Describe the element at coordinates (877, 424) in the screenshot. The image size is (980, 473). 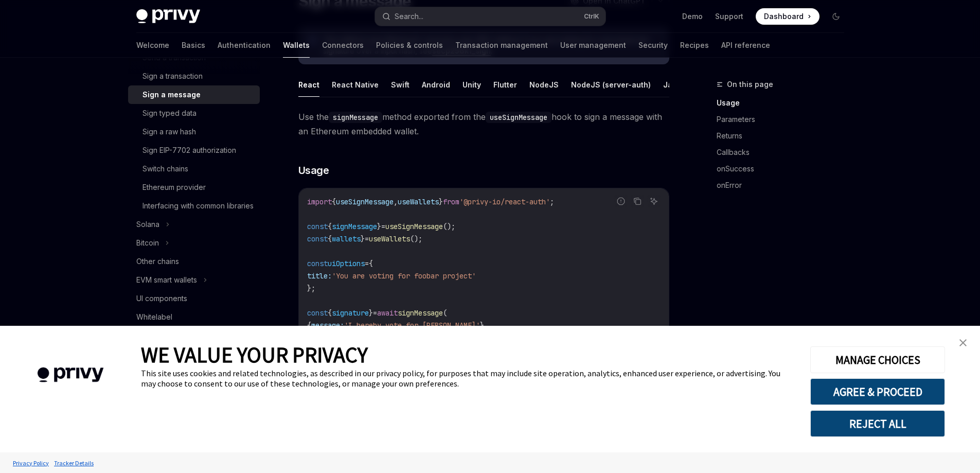
I see `button: REJECT ALL` at that location.